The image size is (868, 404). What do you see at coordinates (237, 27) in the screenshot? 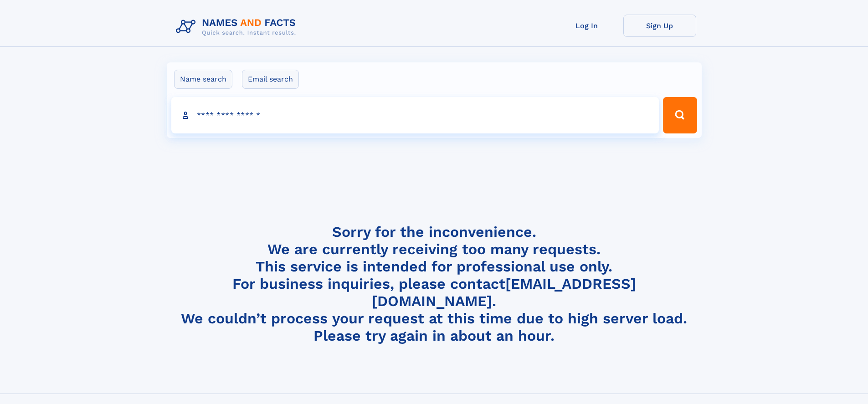
I see `img: Logo Names and Facts` at bounding box center [237, 27].